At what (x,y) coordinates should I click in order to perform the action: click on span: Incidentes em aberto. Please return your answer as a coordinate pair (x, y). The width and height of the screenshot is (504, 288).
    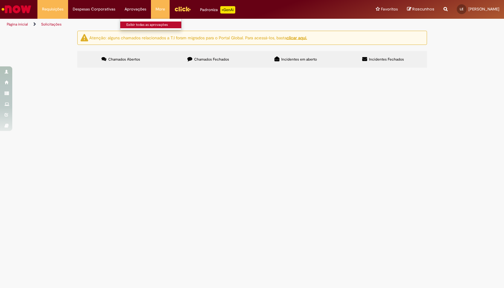
    Looking at the image, I should click on (299, 59).